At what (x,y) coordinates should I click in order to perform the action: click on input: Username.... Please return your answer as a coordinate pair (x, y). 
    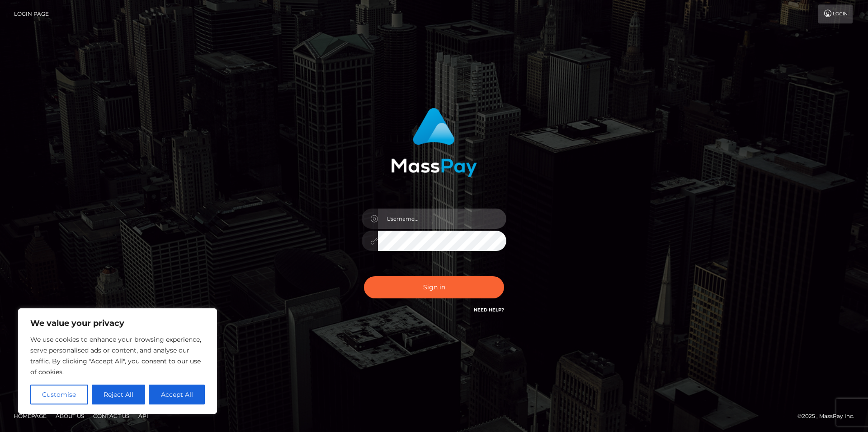
    Looking at the image, I should click on (442, 219).